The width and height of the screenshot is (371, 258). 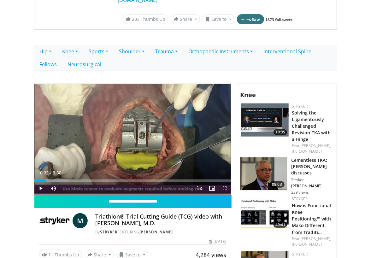 What do you see at coordinates (133, 139) in the screenshot?
I see `video-js: Video Player` at bounding box center [133, 139].